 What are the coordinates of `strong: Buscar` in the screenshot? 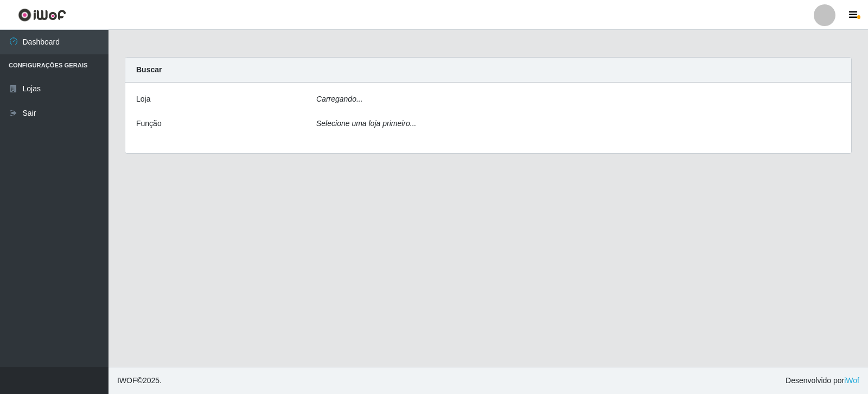 It's located at (148, 70).